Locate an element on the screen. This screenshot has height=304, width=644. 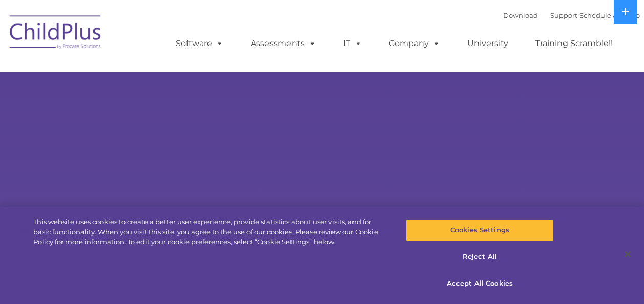
a: Assessments is located at coordinates (284, 44).